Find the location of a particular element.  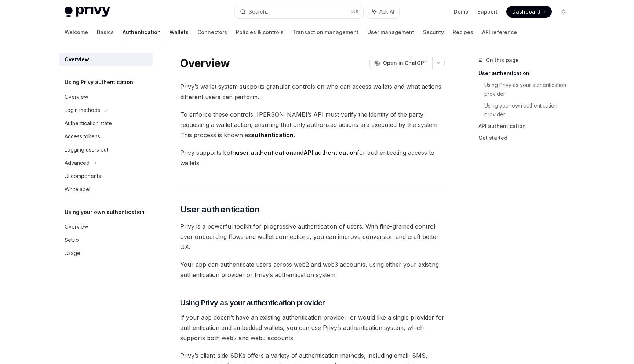

span: If your app doesn’t have an existing authentication provider, or would like a single provider for... is located at coordinates (312, 328).